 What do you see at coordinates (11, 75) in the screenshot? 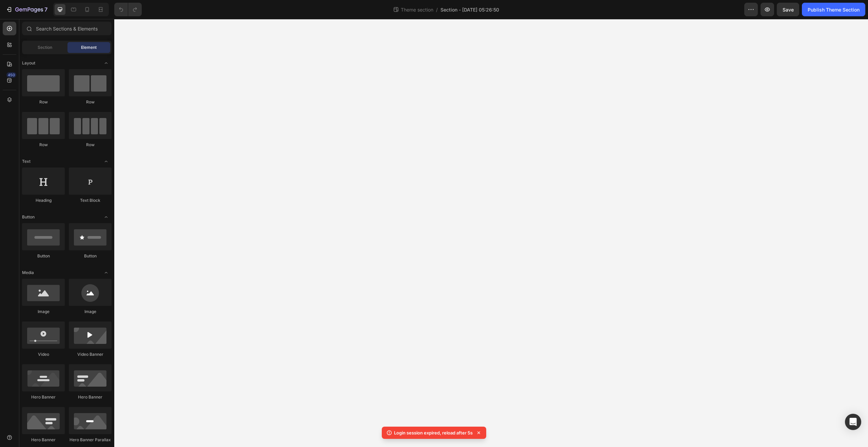
I see `div: 450` at bounding box center [11, 75].